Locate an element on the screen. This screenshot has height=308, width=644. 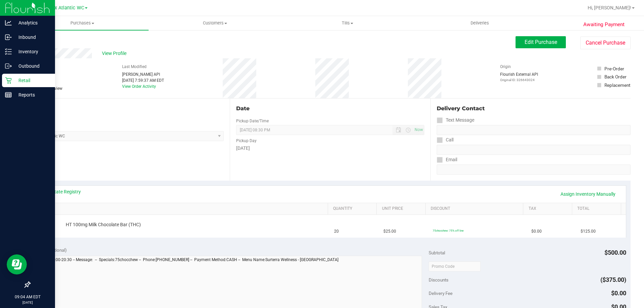
span: Edit Purchase is located at coordinates (541, 41).